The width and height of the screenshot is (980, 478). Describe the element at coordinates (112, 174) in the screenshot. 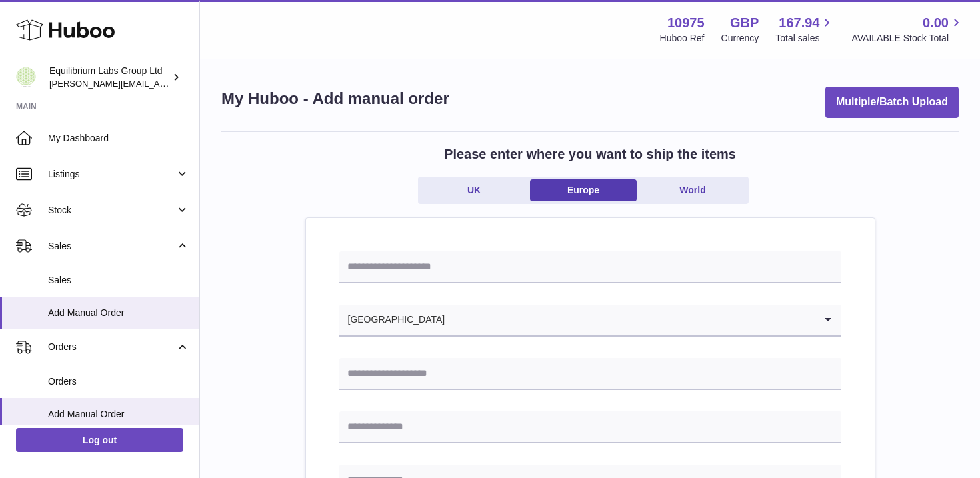

I see `span: Listings` at that location.